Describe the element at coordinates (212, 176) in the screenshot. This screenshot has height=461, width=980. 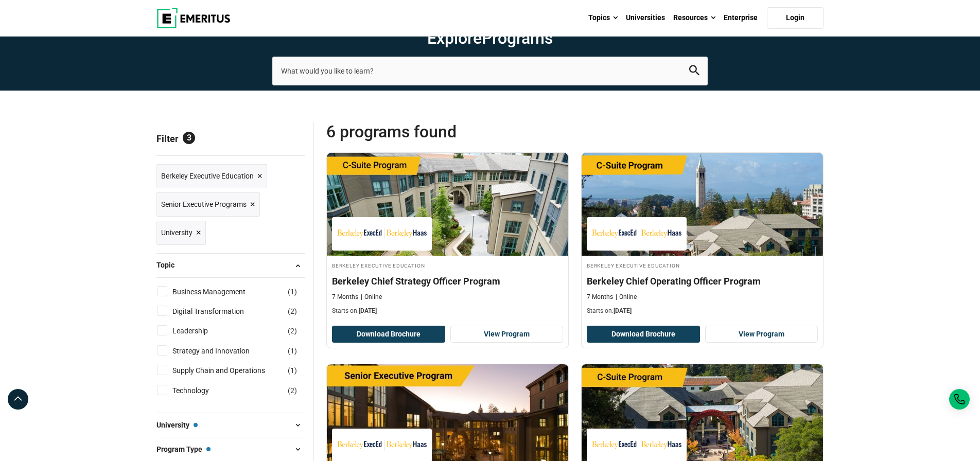
I see `a: Berkeley Executive Education ×` at that location.